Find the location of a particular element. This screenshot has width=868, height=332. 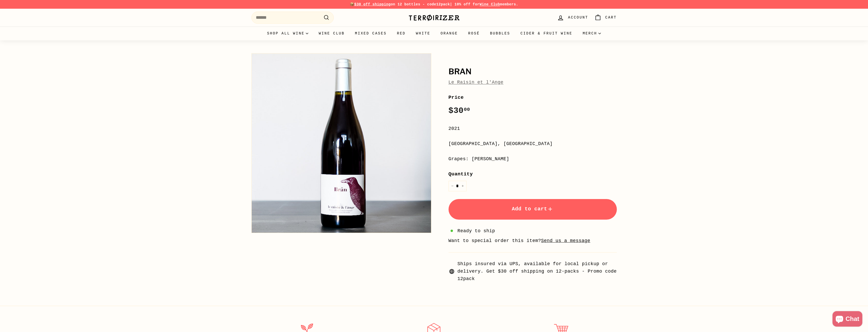

a: Cart is located at coordinates (606, 18).